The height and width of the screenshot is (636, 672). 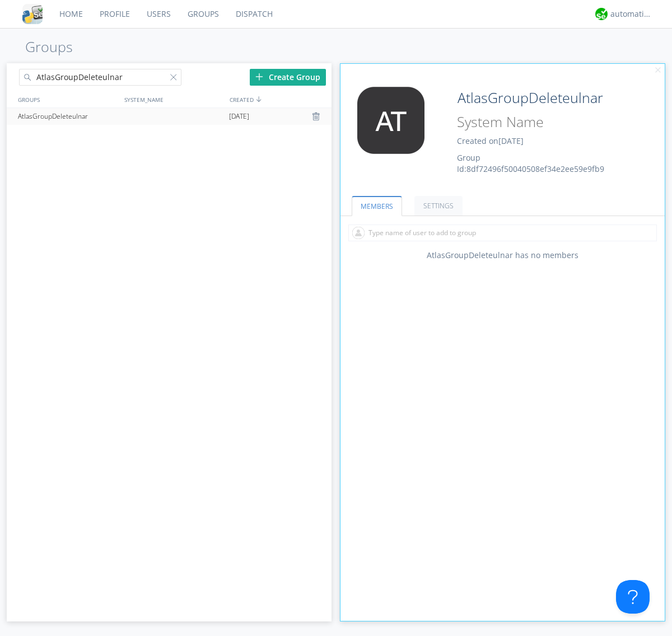 What do you see at coordinates (33, 14) in the screenshot?
I see `img: cddb5a64eb264b2086981ab96f4c1ba7` at bounding box center [33, 14].